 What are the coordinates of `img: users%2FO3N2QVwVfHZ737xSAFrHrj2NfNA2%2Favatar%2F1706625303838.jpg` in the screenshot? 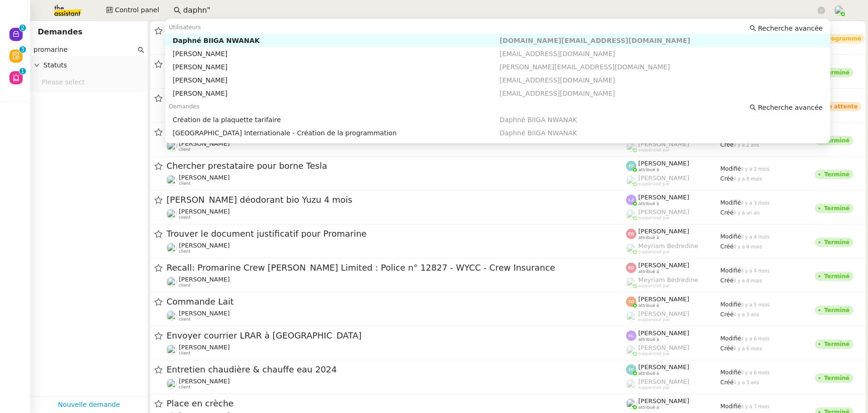 It's located at (631, 384).